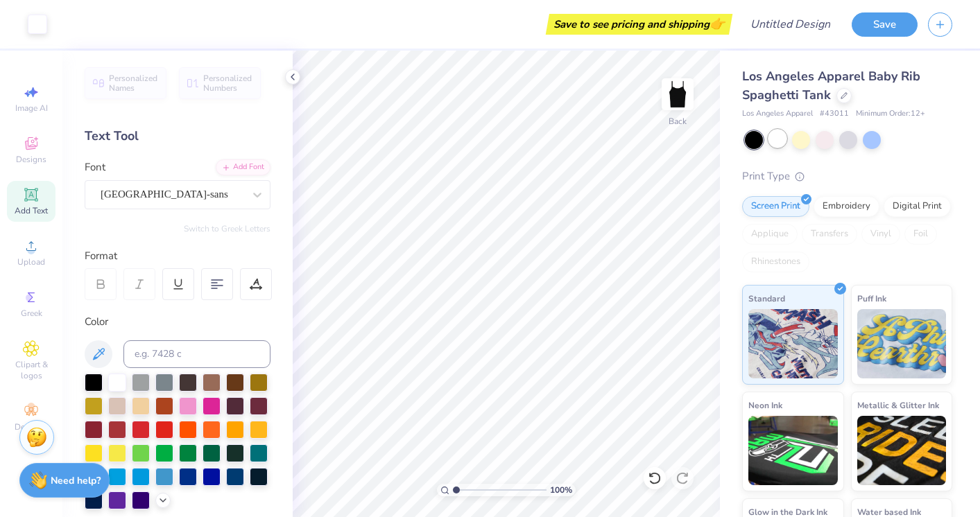 The width and height of the screenshot is (980, 517). What do you see at coordinates (677, 94) in the screenshot?
I see `img: Back` at bounding box center [677, 94].